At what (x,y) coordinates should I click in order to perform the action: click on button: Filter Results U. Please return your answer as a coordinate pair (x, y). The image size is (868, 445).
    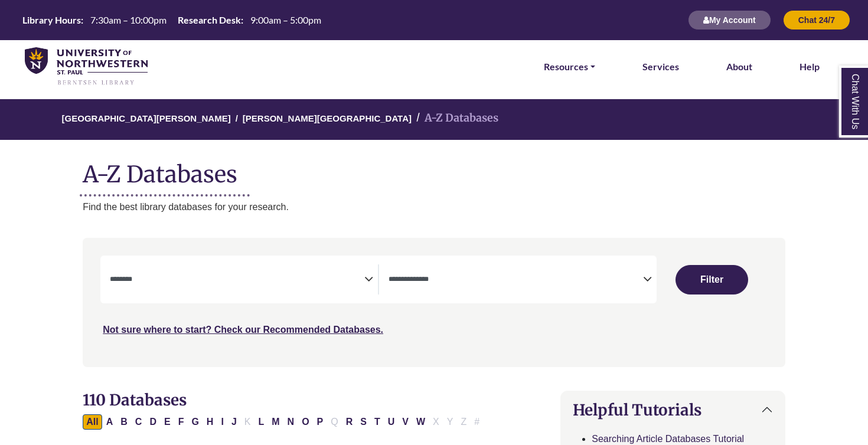
    Looking at the image, I should click on (392, 422).